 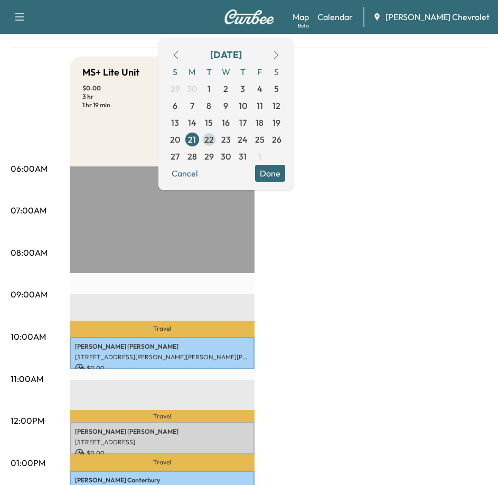 I want to click on span: 26, so click(x=277, y=139).